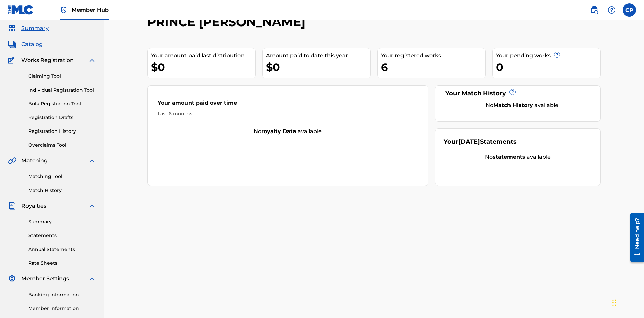 Image resolution: width=644 pixels, height=318 pixels. What do you see at coordinates (433, 67) in the screenshot?
I see `div: 6` at bounding box center [433, 67].